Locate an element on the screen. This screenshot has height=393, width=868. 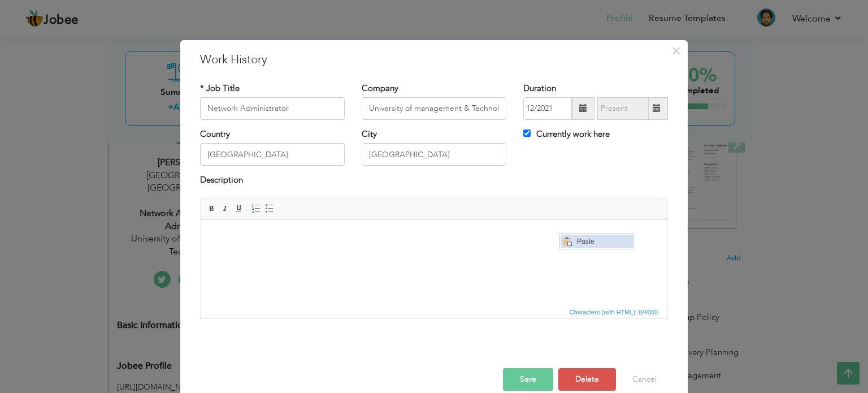
label: Description is located at coordinates (222, 179).